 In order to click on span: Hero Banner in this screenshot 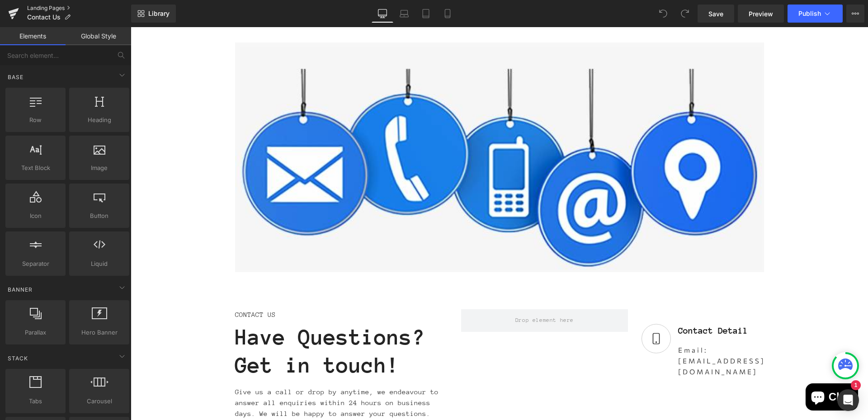, I will do `click(99, 332)`.